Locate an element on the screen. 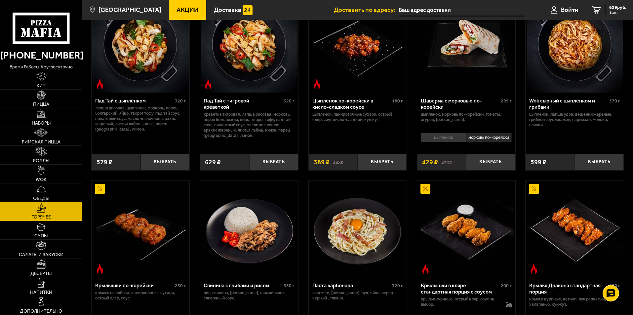  input: Ваш адрес доставки is located at coordinates (462, 10).